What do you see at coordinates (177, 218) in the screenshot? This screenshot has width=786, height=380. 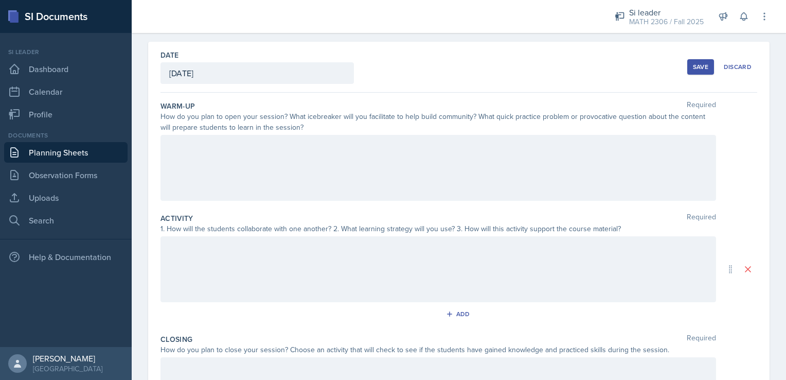 I see `label: Activity` at bounding box center [177, 218].